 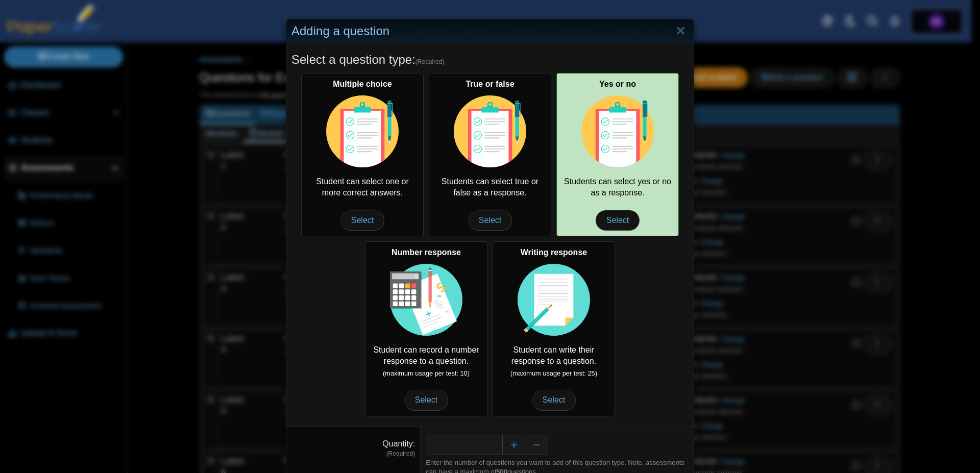 I want to click on button: Increase, so click(x=513, y=445).